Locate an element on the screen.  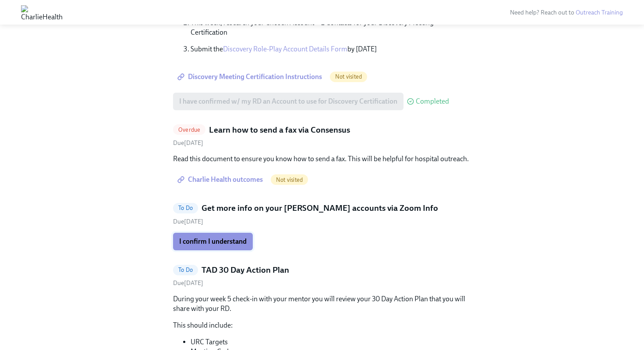
a: Discovery Role-Play Account Details Form is located at coordinates (285, 48).